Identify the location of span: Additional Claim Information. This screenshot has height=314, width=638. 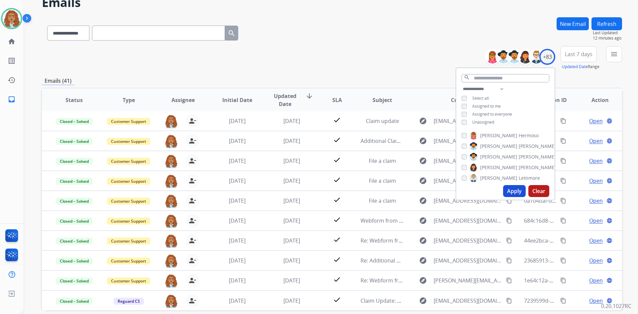
(396, 141).